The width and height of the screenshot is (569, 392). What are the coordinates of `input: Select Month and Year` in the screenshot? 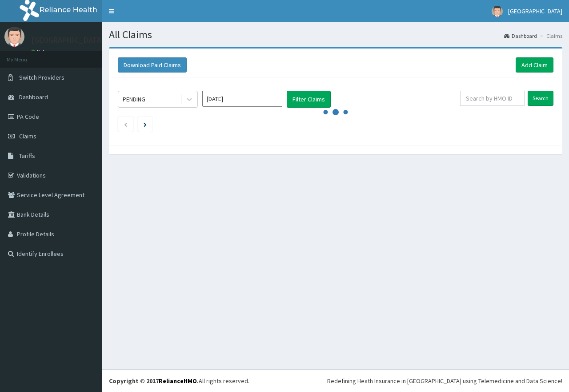 It's located at (242, 99).